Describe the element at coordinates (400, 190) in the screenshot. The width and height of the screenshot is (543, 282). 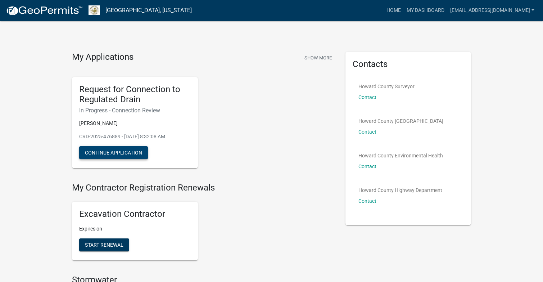
I see `p: Howard County Highway Department` at that location.